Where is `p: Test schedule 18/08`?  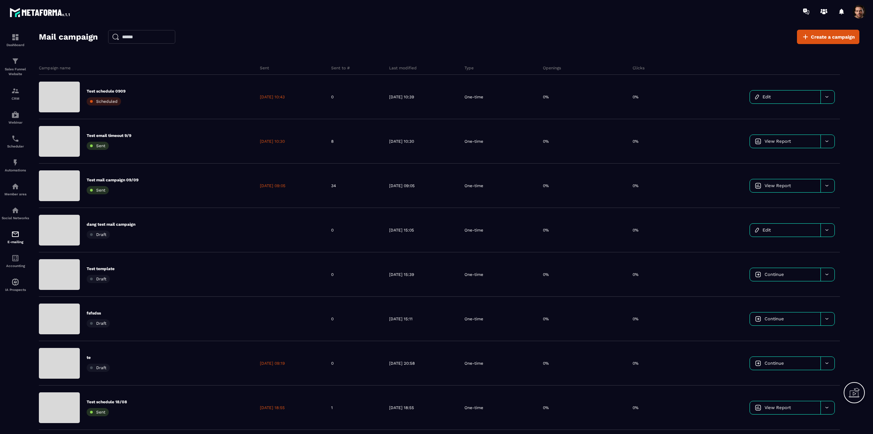 p: Test schedule 18/08 is located at coordinates (107, 401).